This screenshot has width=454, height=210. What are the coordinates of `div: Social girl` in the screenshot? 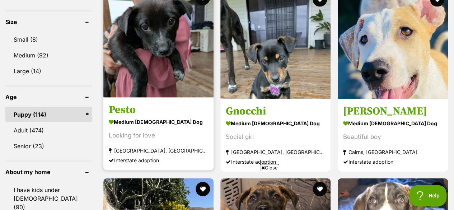 It's located at (275, 136).